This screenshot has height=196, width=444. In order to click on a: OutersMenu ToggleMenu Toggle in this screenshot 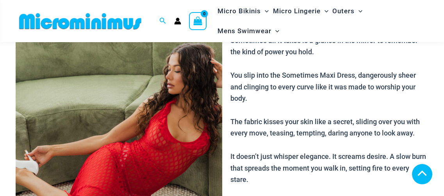, I will do `click(347, 11)`.